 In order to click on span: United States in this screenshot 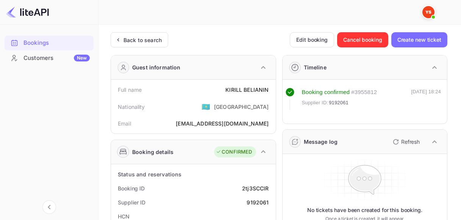, I will do `click(206, 106)`.